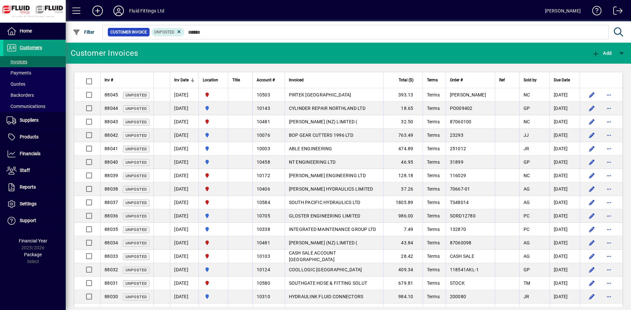 Image resolution: width=631 pixels, height=310 pixels. What do you see at coordinates (263, 216) in the screenshot?
I see `span: 10705` at bounding box center [263, 216].